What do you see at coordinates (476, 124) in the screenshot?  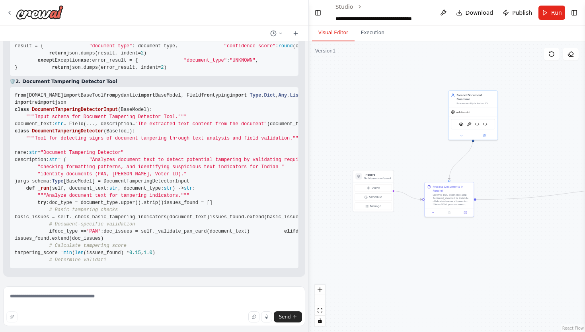 I see `img: Indian Document Classifier` at bounding box center [476, 124].